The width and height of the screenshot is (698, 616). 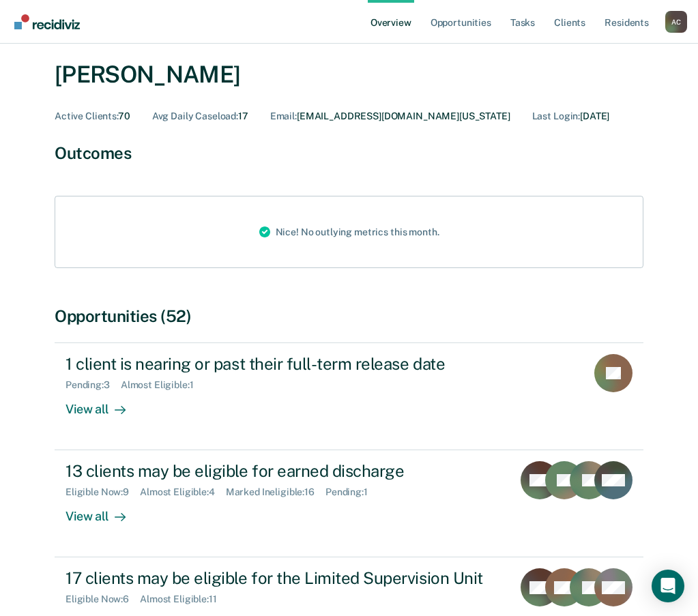 What do you see at coordinates (676, 22) in the screenshot?
I see `div: A C` at bounding box center [676, 22].